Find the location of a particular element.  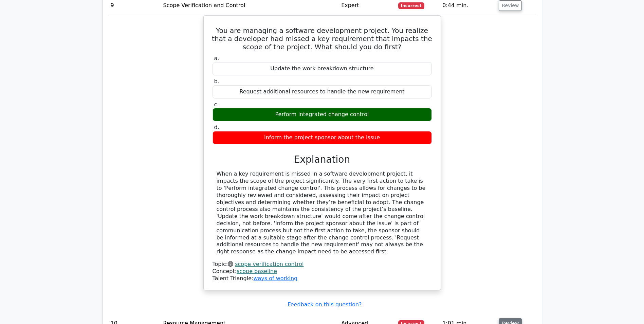

h3: Explanation is located at coordinates (322, 160).